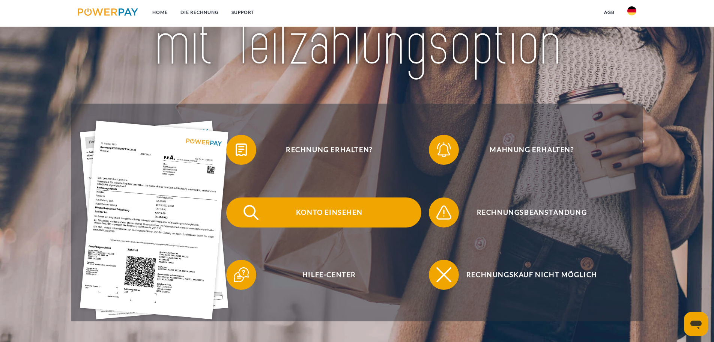  What do you see at coordinates (324, 212) in the screenshot?
I see `a: Konto einsehen` at bounding box center [324, 212].